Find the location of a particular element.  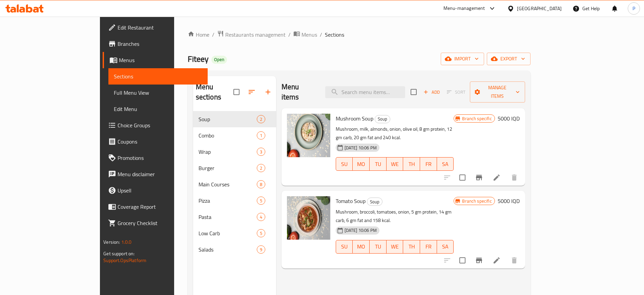

div: Wrap is located at coordinates (228, 152).